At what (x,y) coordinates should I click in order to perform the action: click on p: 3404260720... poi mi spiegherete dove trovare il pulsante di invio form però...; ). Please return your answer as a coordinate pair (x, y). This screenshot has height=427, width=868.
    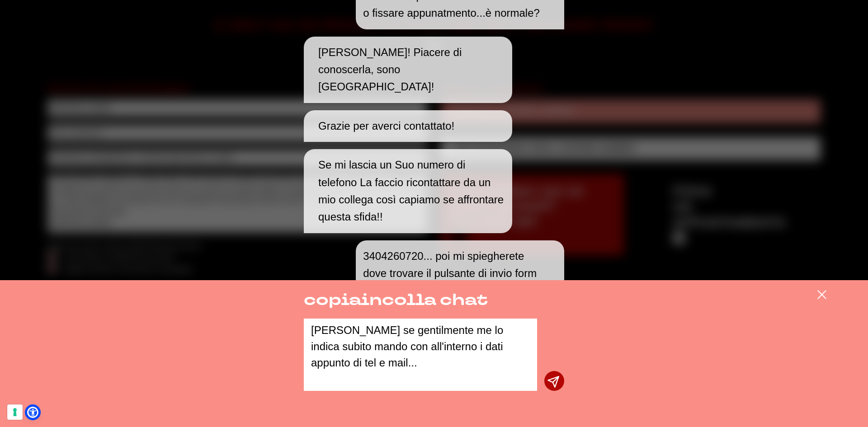
    Looking at the image, I should click on (456, 273).